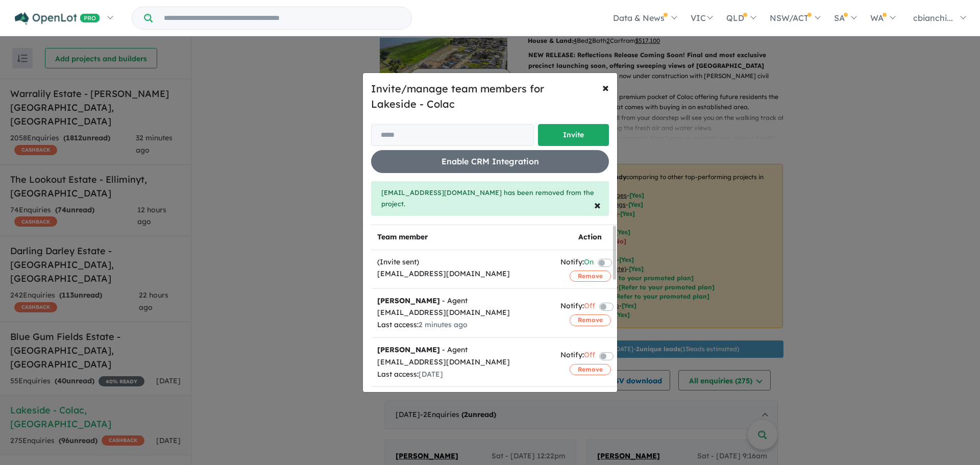 Image resolution: width=980 pixels, height=465 pixels. Describe the element at coordinates (490, 96) in the screenshot. I see `h5: Invite/manage team members for Lakeside - Colac` at that location.